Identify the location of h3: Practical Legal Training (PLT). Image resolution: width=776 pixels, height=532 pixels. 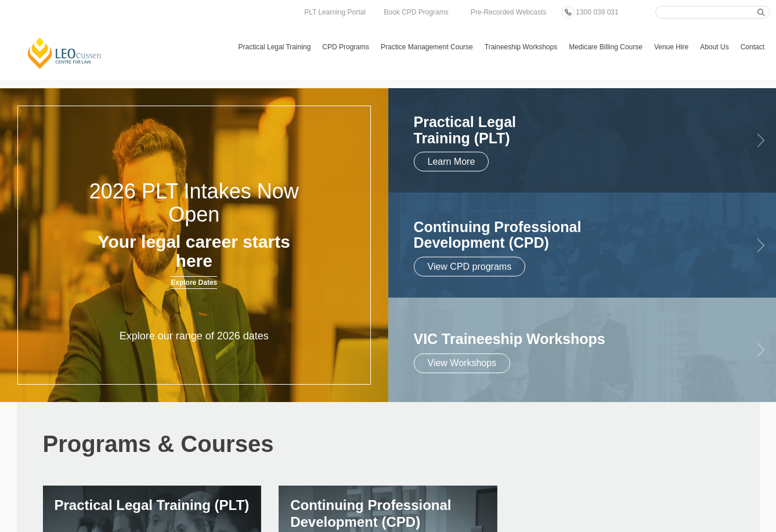
(153, 505).